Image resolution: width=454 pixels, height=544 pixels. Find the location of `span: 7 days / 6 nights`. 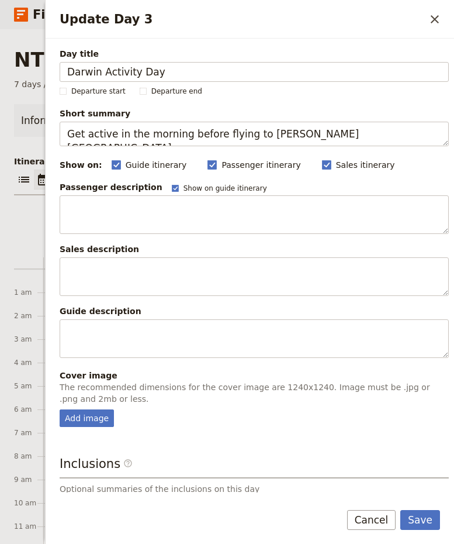

span: 7 days / 6 nights is located at coordinates (48, 84).